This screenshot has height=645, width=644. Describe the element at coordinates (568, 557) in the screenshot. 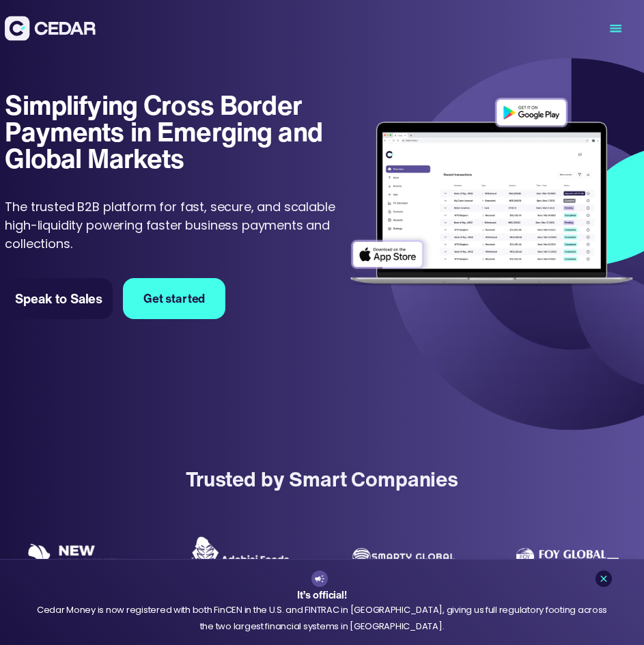

I see `img: Foy Global Investments Limited Logo` at that location.